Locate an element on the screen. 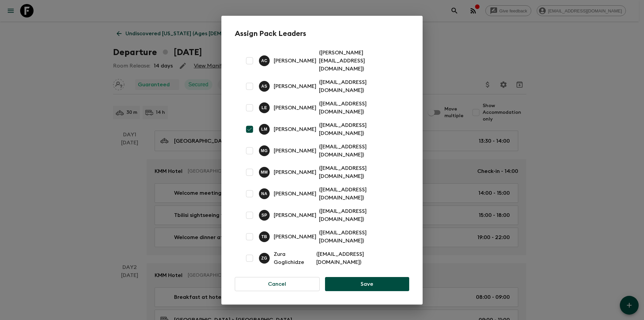 This screenshot has width=644, height=320. h2: Assign Pack Leaders is located at coordinates (322, 33).